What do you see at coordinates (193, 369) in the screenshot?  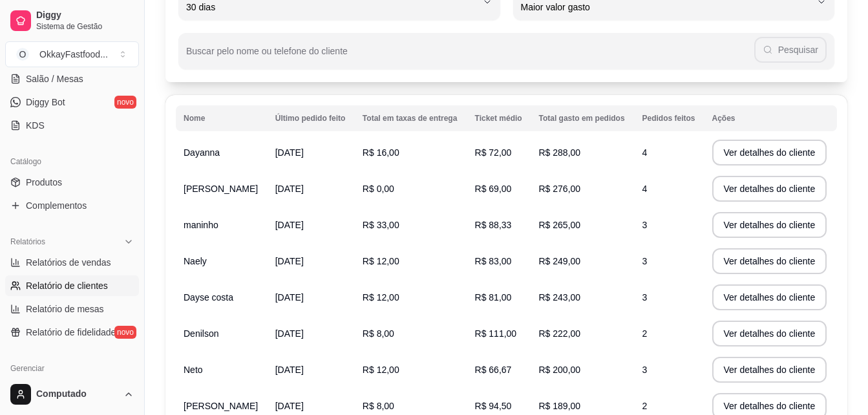 I see `span: Neto` at bounding box center [193, 369].